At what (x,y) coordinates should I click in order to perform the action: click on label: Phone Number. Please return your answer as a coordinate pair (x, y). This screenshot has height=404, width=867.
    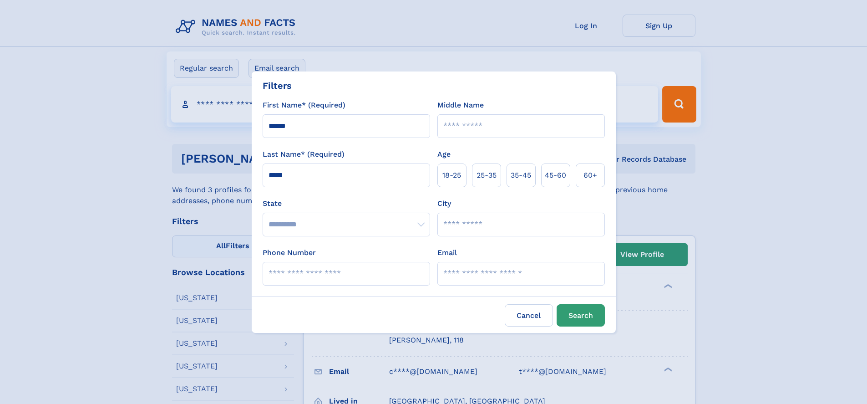
    Looking at the image, I should click on (289, 253).